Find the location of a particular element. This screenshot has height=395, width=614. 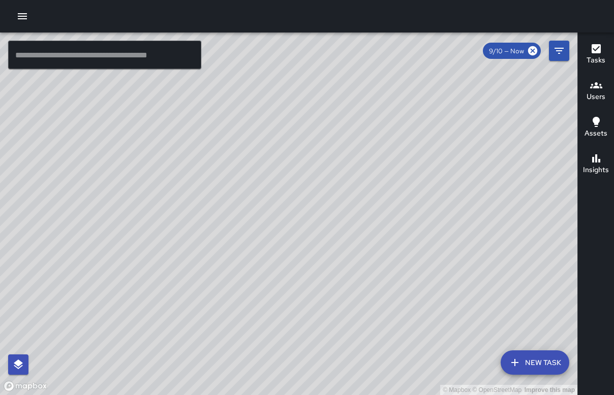

button: New Task is located at coordinates (535, 363).